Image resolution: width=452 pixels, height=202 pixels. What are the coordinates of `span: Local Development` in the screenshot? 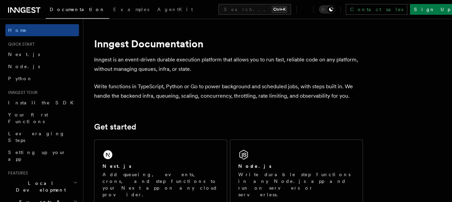 It's located at (39, 187).